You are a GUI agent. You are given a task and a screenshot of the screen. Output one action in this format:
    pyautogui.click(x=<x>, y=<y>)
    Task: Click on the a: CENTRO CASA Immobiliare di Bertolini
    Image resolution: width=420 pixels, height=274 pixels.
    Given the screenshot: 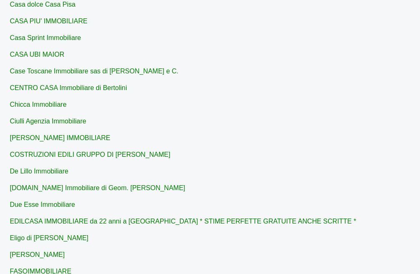 What is the action you would take?
    pyautogui.click(x=68, y=88)
    